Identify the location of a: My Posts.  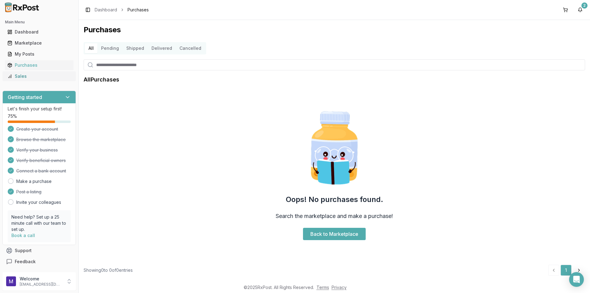
(39, 54).